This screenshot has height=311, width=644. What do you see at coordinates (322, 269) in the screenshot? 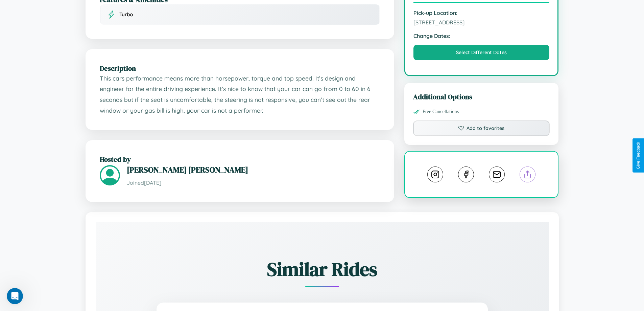
I see `h2: Similar Rides` at bounding box center [322, 269].